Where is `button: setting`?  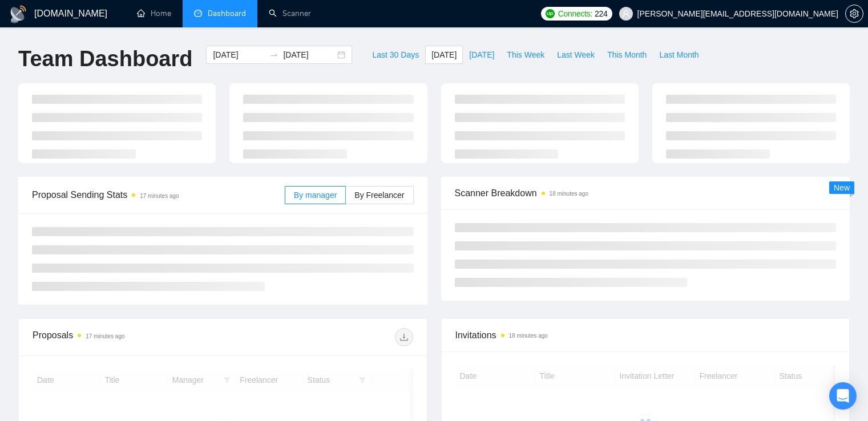
button: setting is located at coordinates (855, 14).